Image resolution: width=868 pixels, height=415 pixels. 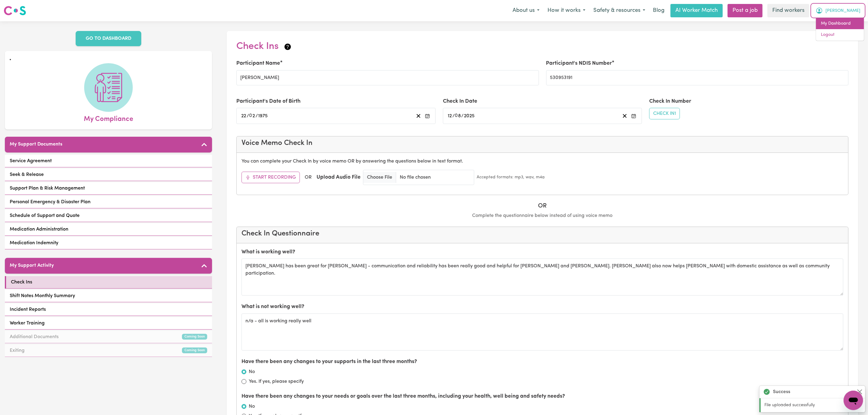 I want to click on span: Schedule of Support and Quote, so click(x=45, y=216).